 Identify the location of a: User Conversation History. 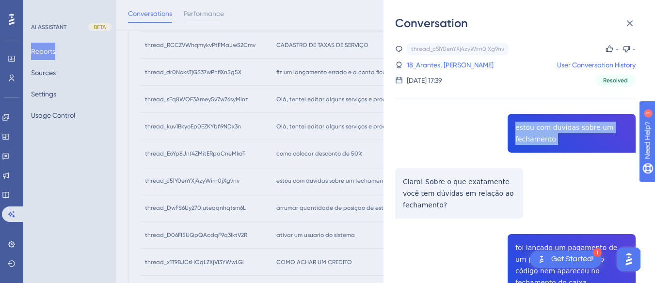
(596, 65).